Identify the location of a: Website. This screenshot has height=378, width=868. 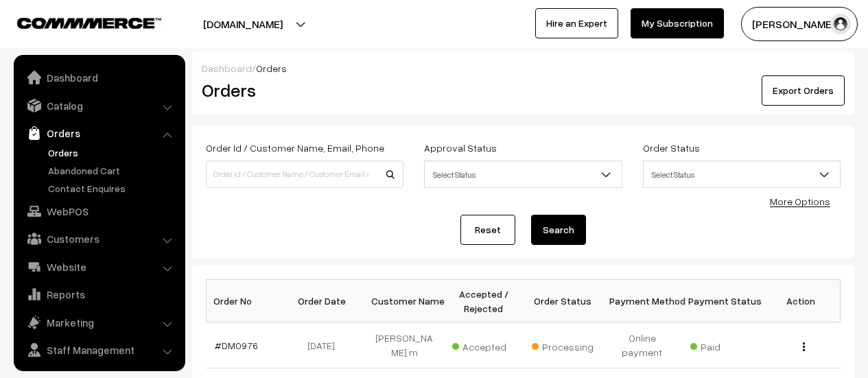
(99, 267).